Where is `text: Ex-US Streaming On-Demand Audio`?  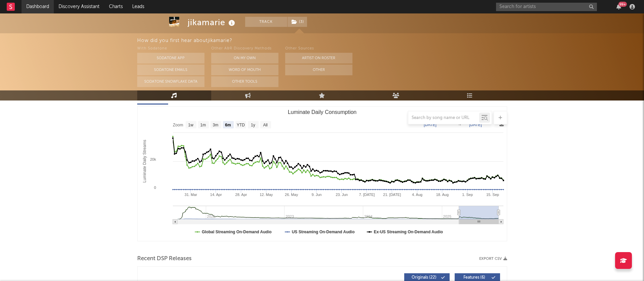 text: Ex-US Streaming On-Demand Audio is located at coordinates (408, 232).